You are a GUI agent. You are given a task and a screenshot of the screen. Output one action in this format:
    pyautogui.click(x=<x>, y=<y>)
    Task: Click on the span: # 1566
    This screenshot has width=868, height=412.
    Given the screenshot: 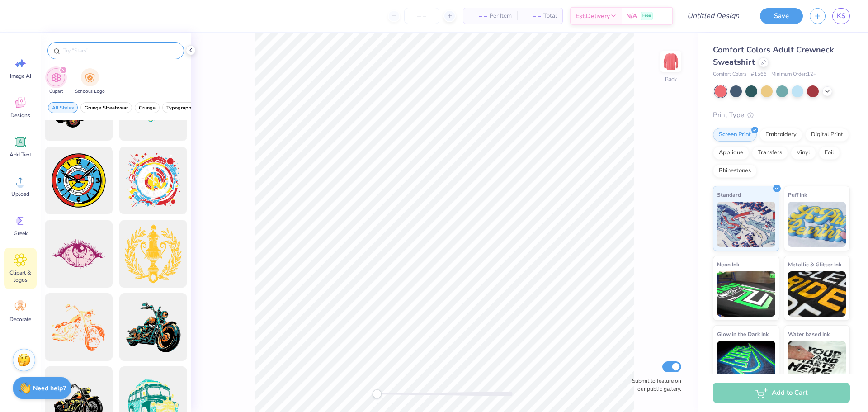 What is the action you would take?
    pyautogui.click(x=758, y=74)
    